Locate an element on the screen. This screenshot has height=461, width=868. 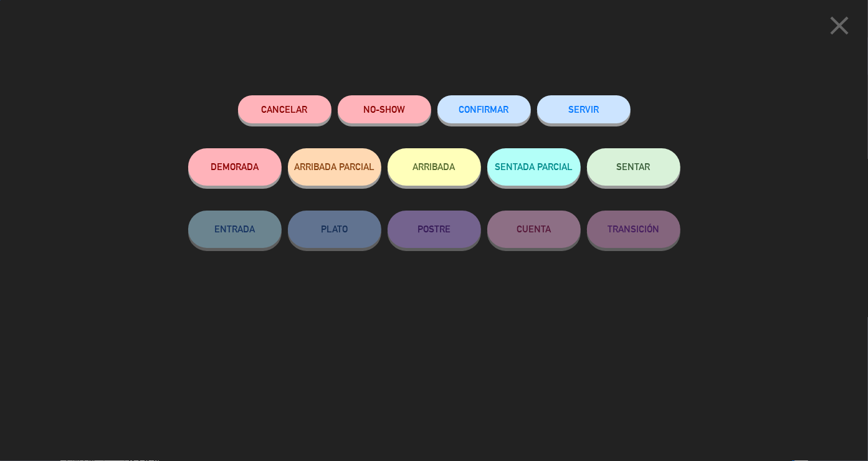
button: ARRIBADA PARCIAL is located at coordinates (334, 166).